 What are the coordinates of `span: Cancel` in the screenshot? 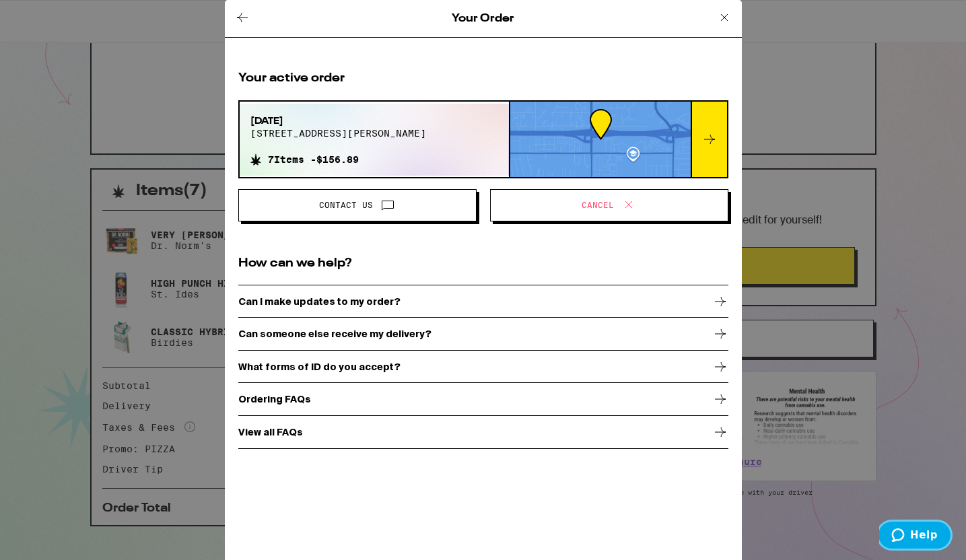 It's located at (598, 205).